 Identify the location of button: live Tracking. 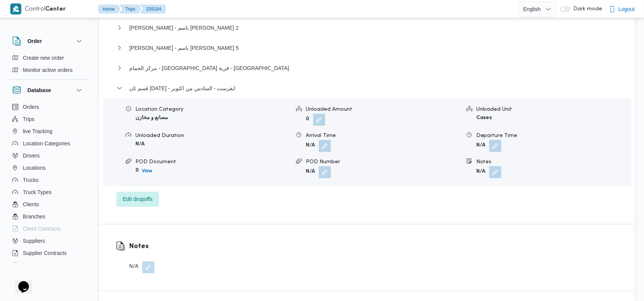
(48, 131).